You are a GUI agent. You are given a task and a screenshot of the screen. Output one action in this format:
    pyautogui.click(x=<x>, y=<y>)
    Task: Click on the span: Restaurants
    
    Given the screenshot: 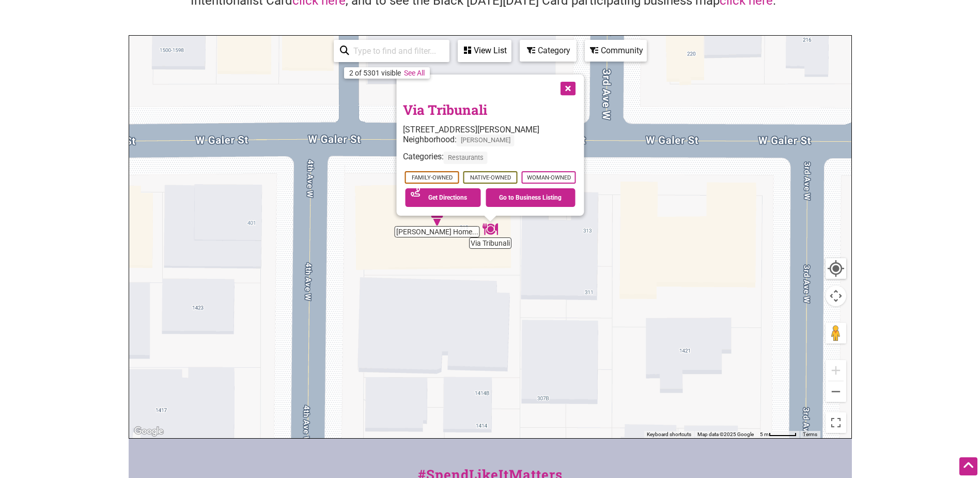 What is the action you would take?
    pyautogui.click(x=465, y=158)
    